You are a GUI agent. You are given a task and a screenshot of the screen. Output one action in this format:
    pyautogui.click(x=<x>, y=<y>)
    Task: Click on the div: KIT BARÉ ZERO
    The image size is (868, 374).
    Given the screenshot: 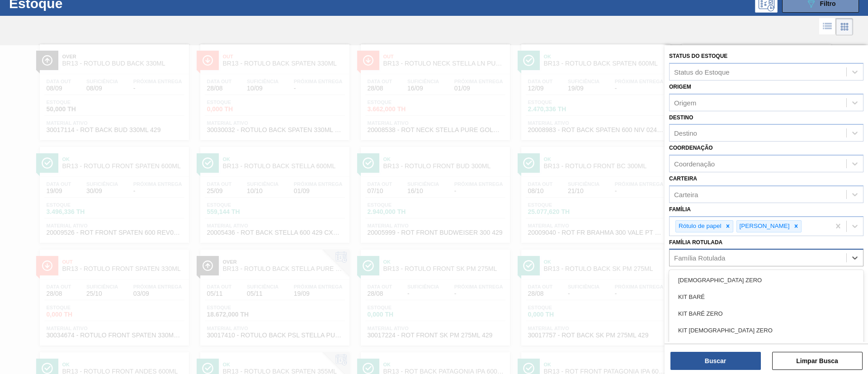 What is the action you would take?
    pyautogui.click(x=767, y=313)
    